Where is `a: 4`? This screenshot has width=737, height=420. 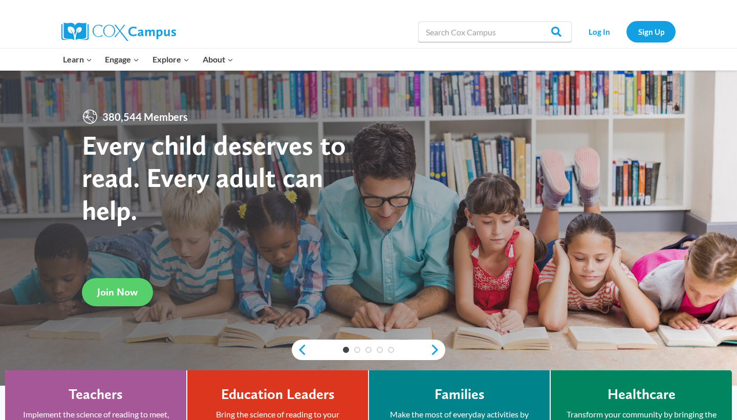 a: 4 is located at coordinates (380, 350).